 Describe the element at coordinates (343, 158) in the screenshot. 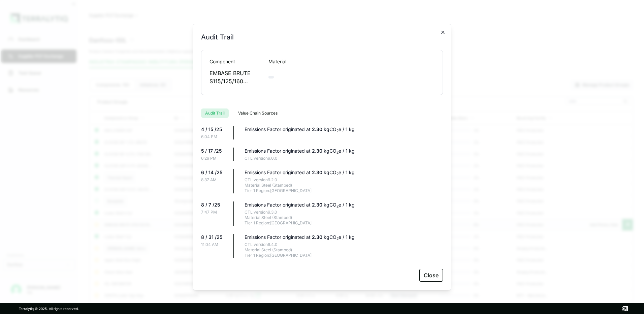

I see `div: CTL version 9.0.0` at that location.